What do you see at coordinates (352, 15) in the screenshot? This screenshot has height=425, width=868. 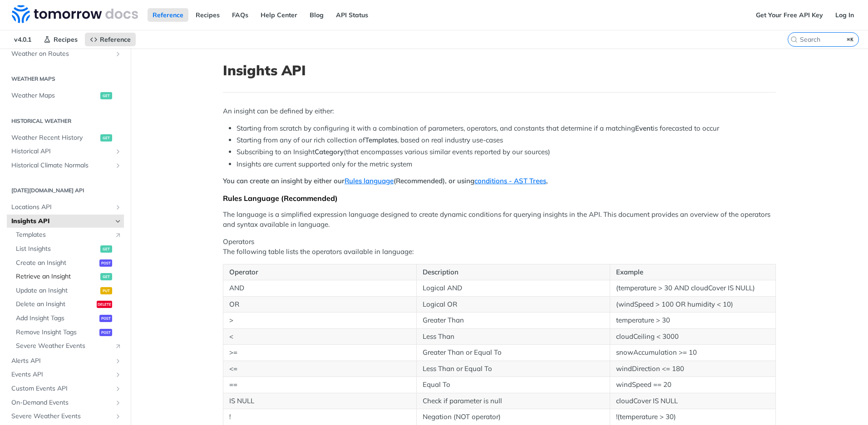 I see `a: API Status` at bounding box center [352, 15].